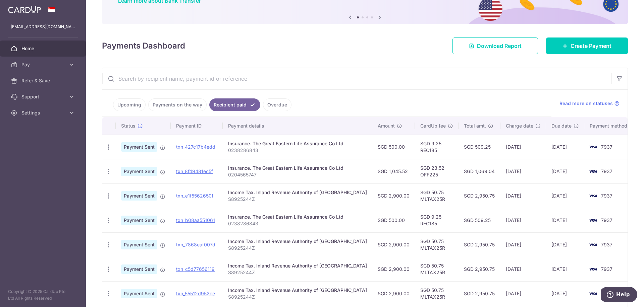 The image size is (644, 307). Describe the element at coordinates (195, 147) in the screenshot. I see `a: txn_427c17b4edd` at that location.